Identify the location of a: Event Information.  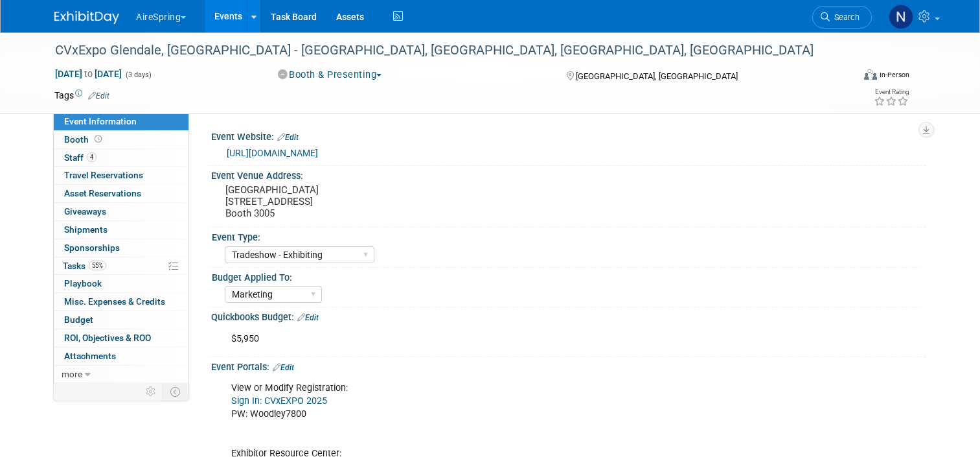
(121, 121).